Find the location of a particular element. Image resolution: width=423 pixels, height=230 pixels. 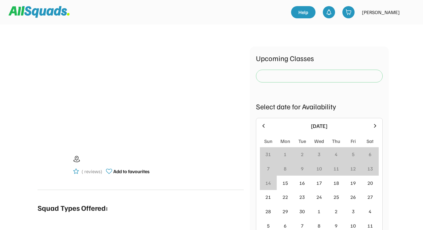

div: Add to favourites is located at coordinates (131, 171).